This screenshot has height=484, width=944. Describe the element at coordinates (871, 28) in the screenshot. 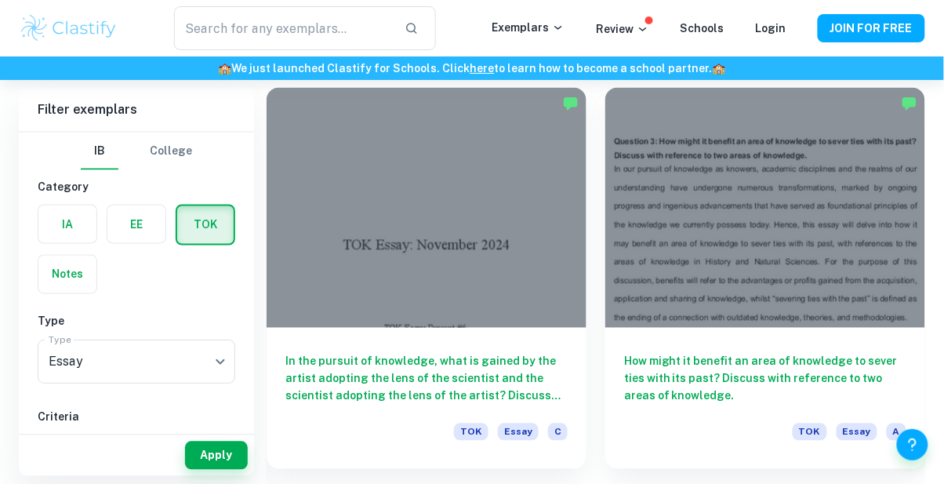

I see `button: JOIN FOR FREE` at that location.